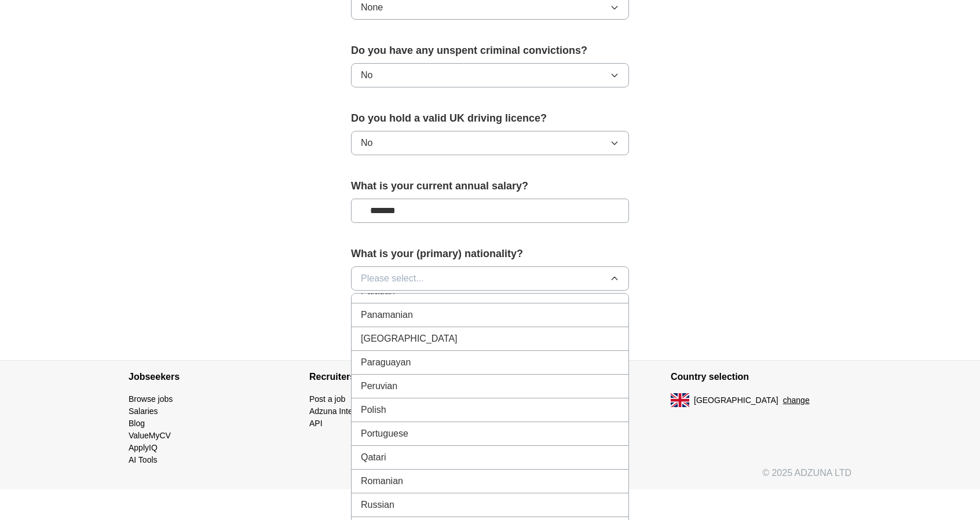  What do you see at coordinates (150, 399) in the screenshot?
I see `a: Browse jobs` at bounding box center [150, 399].